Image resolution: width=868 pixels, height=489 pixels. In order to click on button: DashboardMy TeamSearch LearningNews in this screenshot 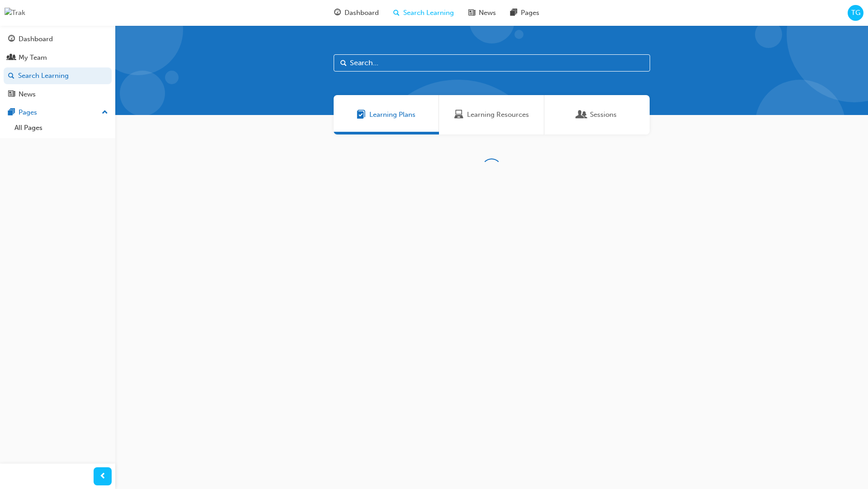, I will do `click(57, 66)`.